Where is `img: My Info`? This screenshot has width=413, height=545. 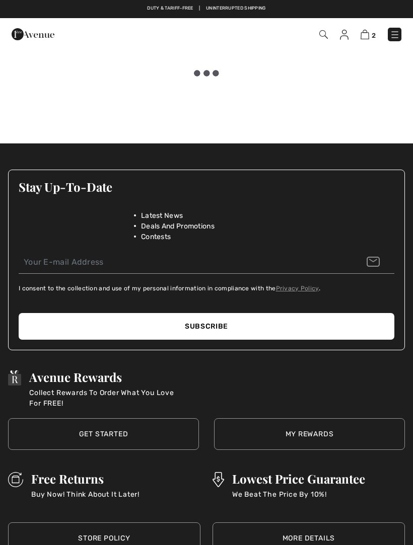 img: My Info is located at coordinates (344, 35).